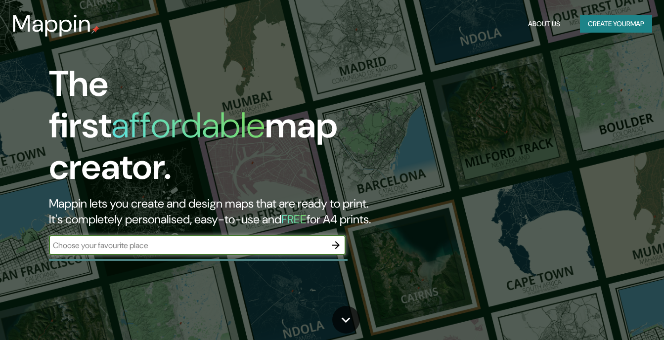 This screenshot has height=340, width=664. Describe the element at coordinates (294, 219) in the screenshot. I see `h5: FREE` at that location.